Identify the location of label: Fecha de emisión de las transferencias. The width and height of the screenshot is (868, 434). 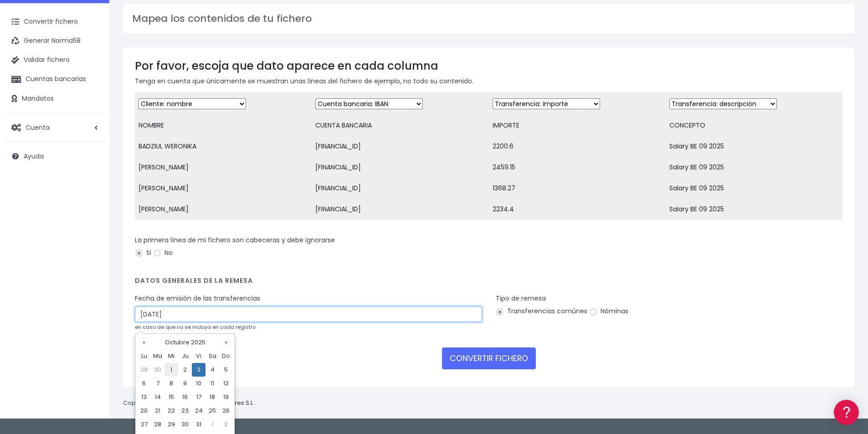
(197, 298).